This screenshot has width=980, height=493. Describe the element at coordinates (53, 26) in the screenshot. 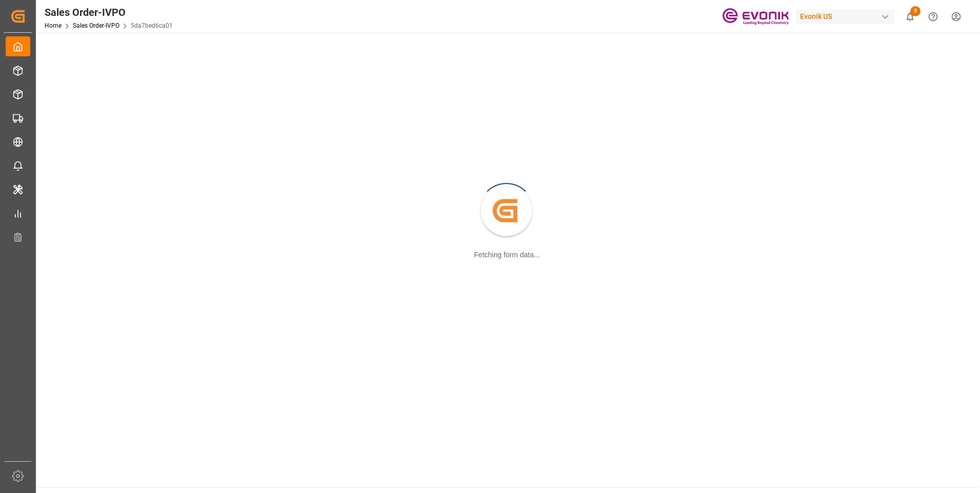

I see `a: Home` at that location.